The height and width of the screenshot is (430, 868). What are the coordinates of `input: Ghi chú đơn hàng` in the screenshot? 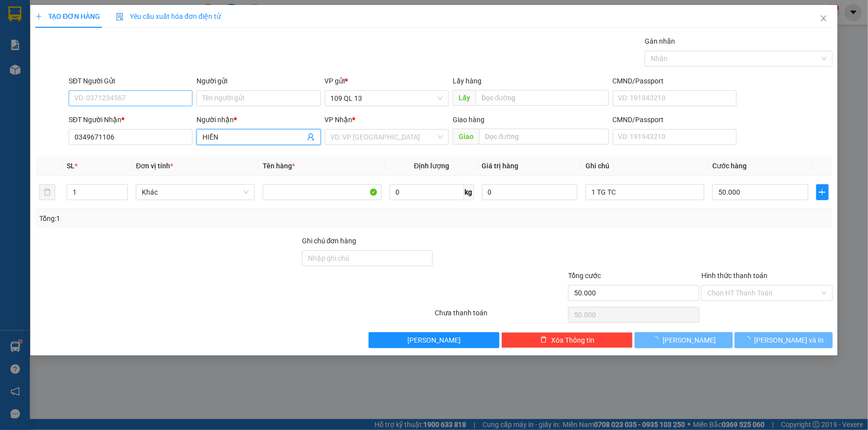 It's located at (367, 258).